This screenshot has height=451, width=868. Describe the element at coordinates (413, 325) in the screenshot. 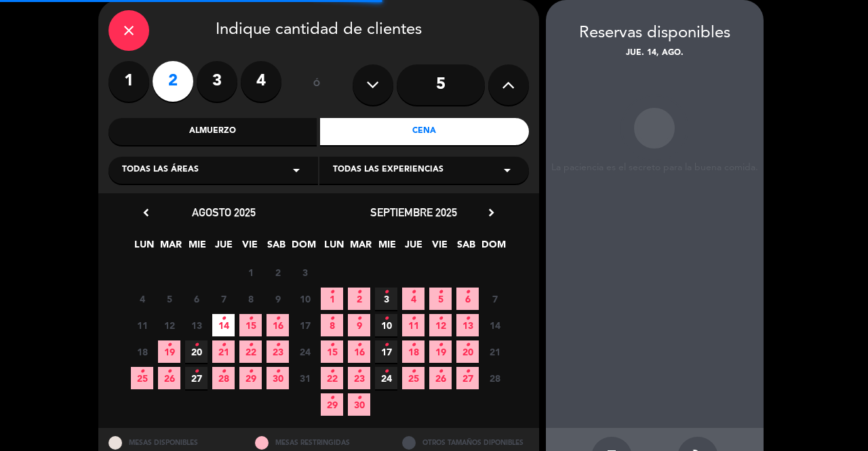

I see `span: 11` at that location.